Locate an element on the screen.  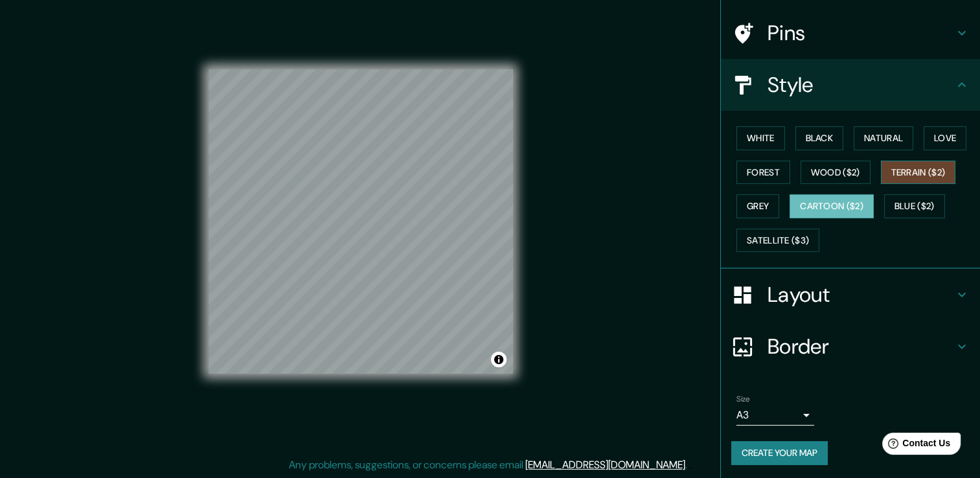
button: Black is located at coordinates (820, 138).